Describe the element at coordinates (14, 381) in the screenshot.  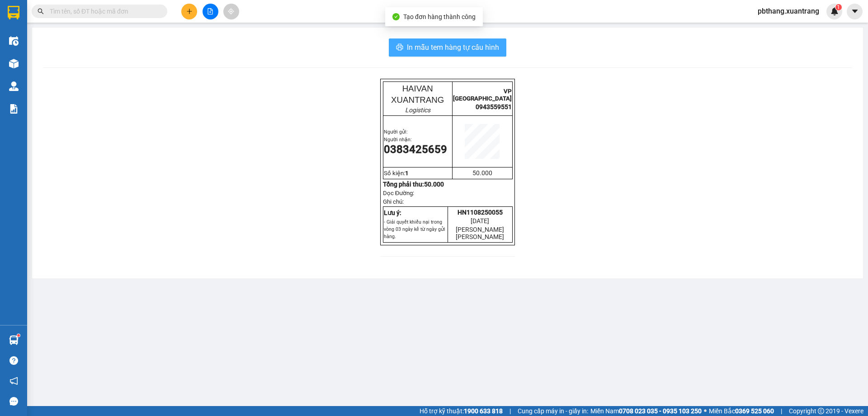
I see `span: notification` at that location.